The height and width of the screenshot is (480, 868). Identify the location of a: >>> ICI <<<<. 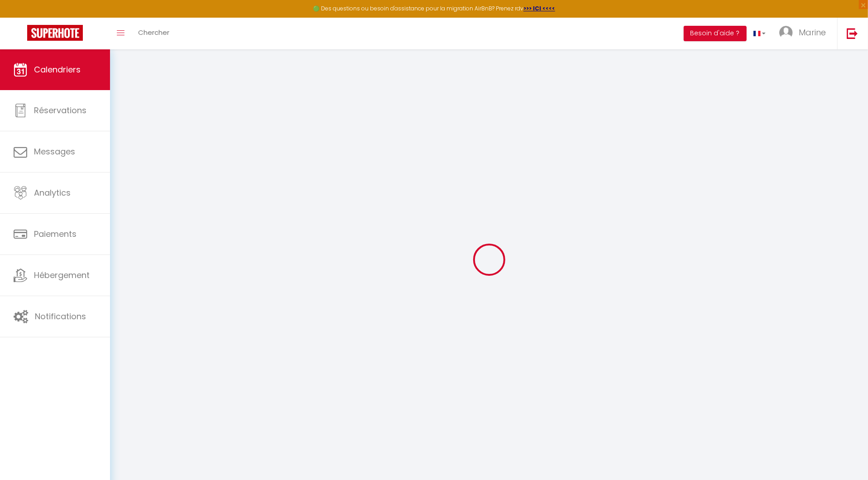
(539, 8).